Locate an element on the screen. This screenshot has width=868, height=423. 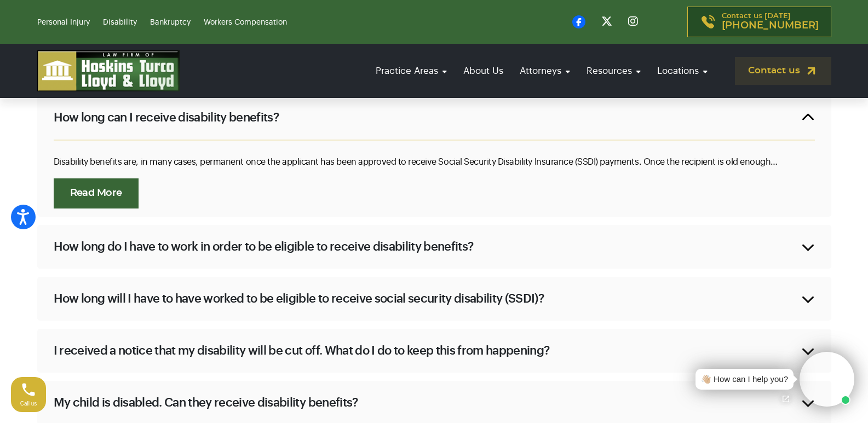
h2: My child is disabled. Can they receive disability benefits? is located at coordinates (206, 403).